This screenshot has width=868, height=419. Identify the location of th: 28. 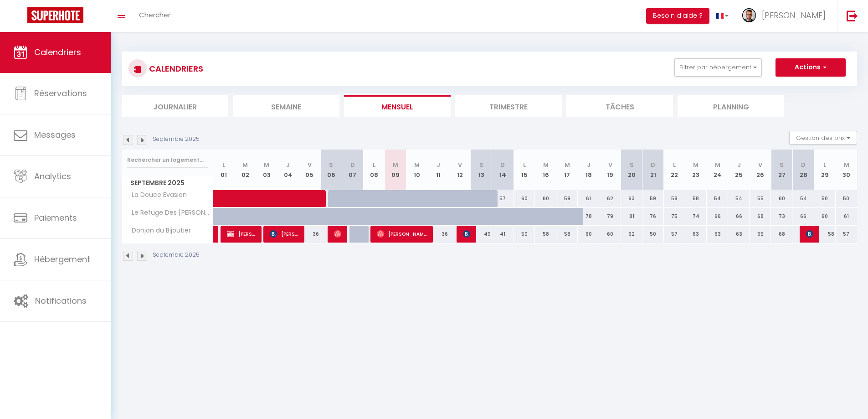
(803, 170).